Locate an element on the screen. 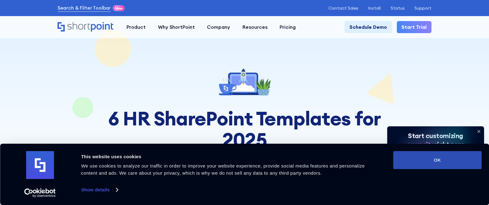 This screenshot has height=205, width=489. div: Company is located at coordinates (218, 27).